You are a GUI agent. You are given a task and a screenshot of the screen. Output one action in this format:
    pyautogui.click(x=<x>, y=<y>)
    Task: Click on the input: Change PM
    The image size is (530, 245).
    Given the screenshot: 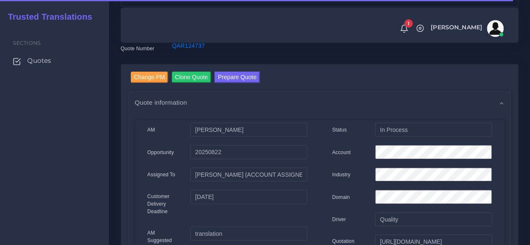 What is the action you would take?
    pyautogui.click(x=150, y=77)
    